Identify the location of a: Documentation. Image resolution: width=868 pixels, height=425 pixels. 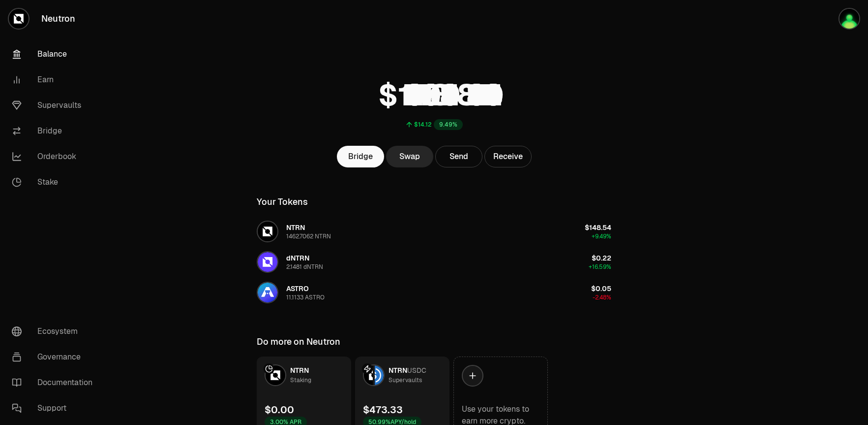
(55, 382).